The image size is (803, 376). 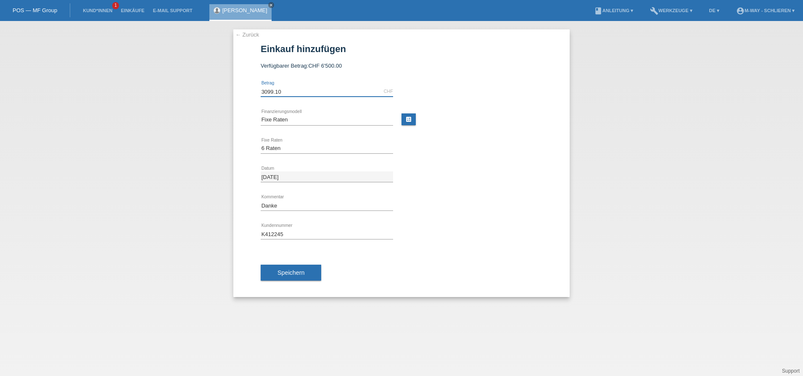 I want to click on button: Speichern, so click(x=291, y=273).